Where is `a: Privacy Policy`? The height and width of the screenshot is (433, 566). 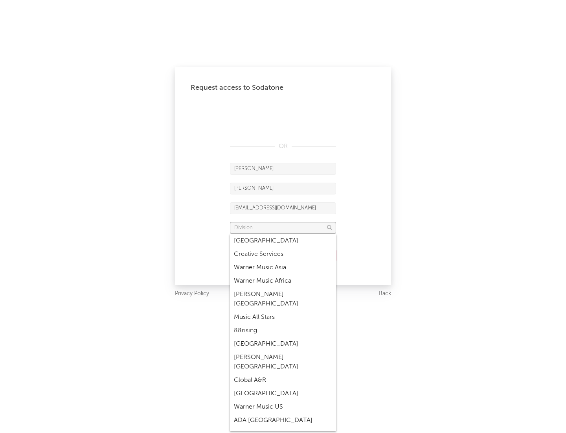
a: Privacy Policy is located at coordinates (192, 293).